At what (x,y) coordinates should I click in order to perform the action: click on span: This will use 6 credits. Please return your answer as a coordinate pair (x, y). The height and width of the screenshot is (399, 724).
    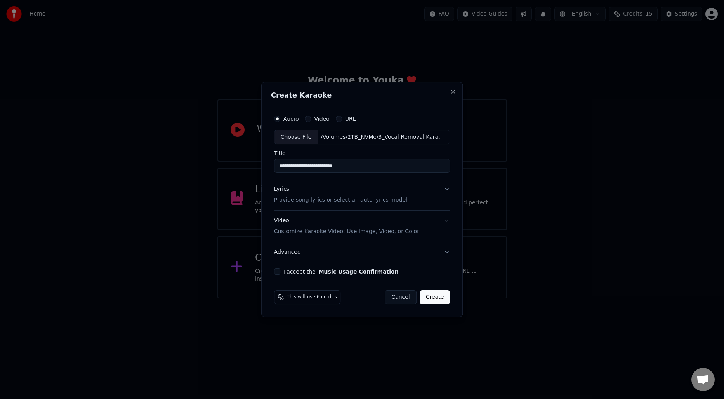
    Looking at the image, I should click on (312, 297).